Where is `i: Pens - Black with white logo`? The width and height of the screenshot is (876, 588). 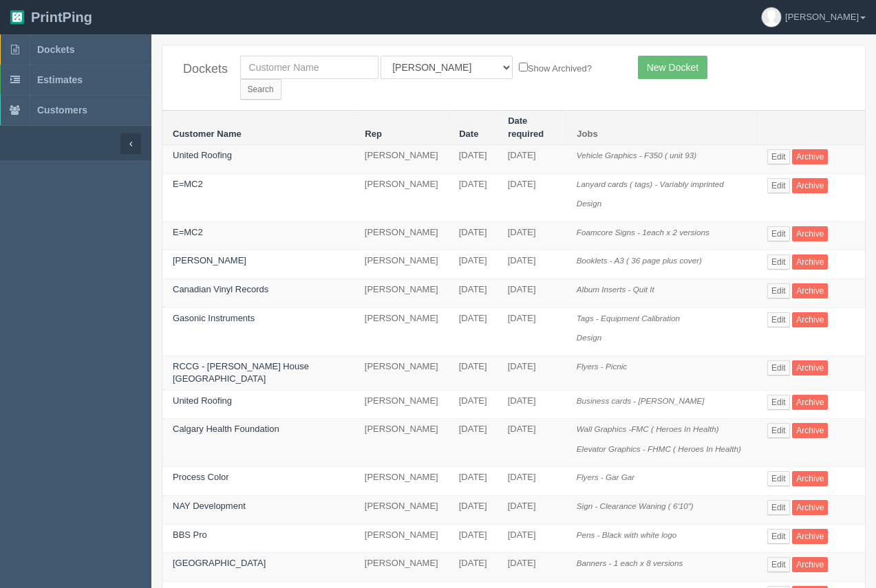
i: Pens - Black with white logo is located at coordinates (627, 534).